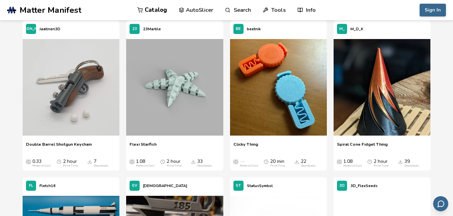  I want to click on p: M_D_K, so click(357, 29).